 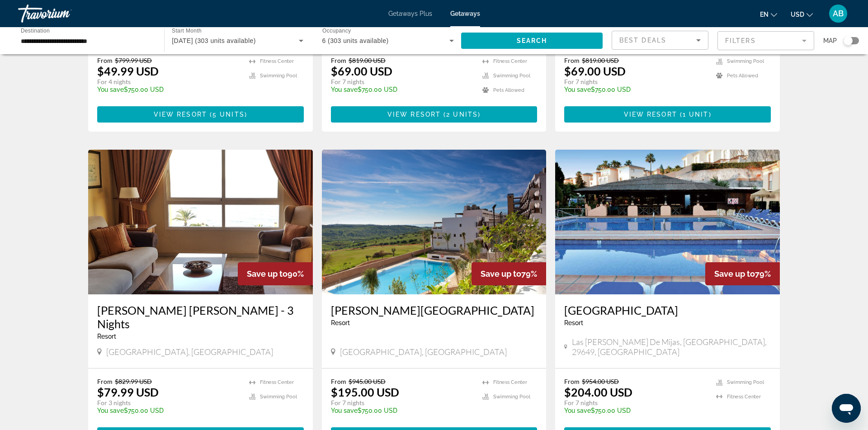 I want to click on p: For 3 nights, so click(x=168, y=402).